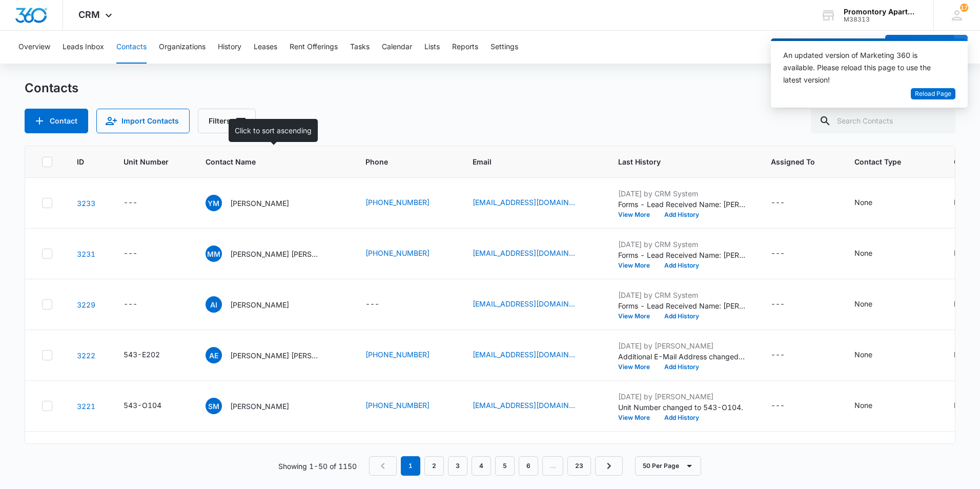 This screenshot has width=980, height=489. Describe the element at coordinates (933, 94) in the screenshot. I see `button: Reload Page` at that location.